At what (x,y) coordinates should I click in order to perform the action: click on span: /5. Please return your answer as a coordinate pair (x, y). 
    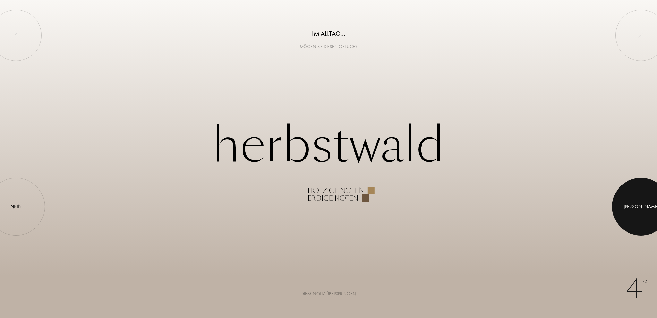
    Looking at the image, I should click on (645, 281).